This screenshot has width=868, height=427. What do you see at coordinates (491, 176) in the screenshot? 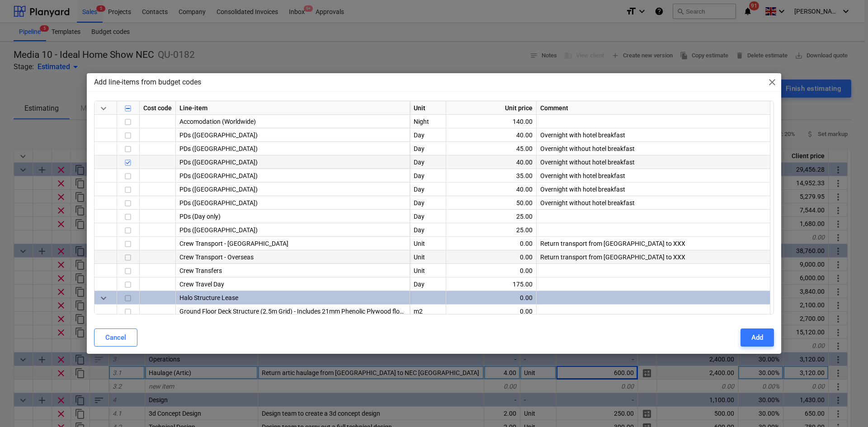
I see `div: 35.00` at bounding box center [491, 176].